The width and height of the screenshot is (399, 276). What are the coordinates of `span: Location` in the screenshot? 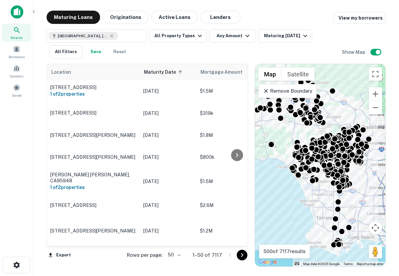 It's located at (61, 72).